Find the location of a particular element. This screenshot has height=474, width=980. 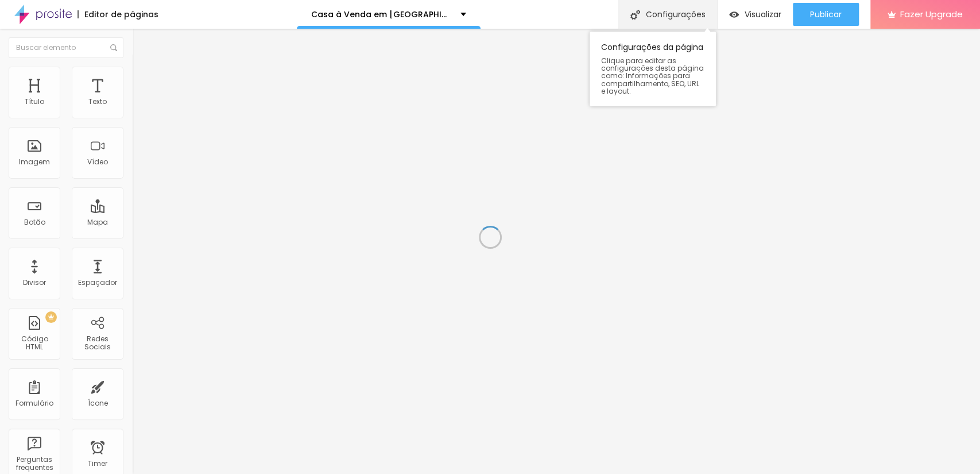

img: view-1.svg is located at coordinates (734, 14).